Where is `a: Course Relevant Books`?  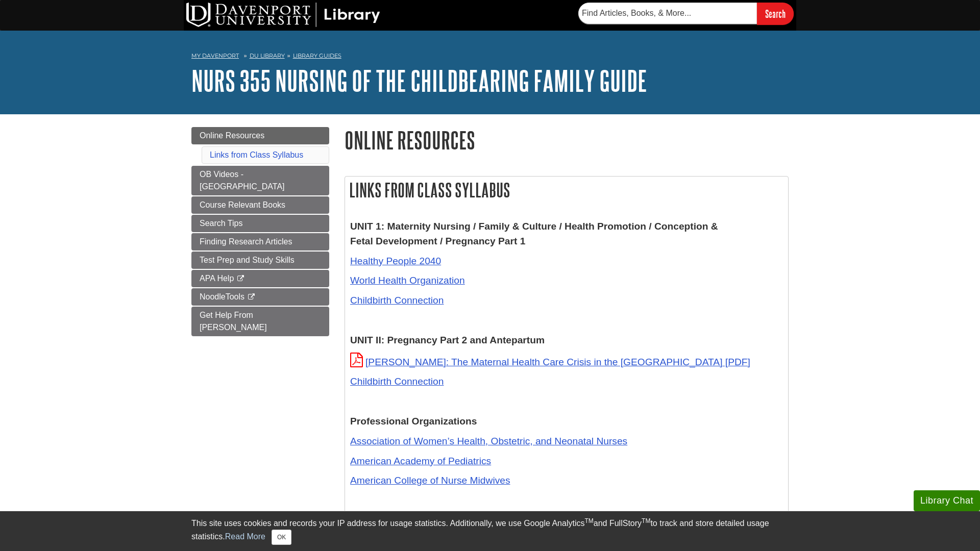
a: Course Relevant Books is located at coordinates (260, 205).